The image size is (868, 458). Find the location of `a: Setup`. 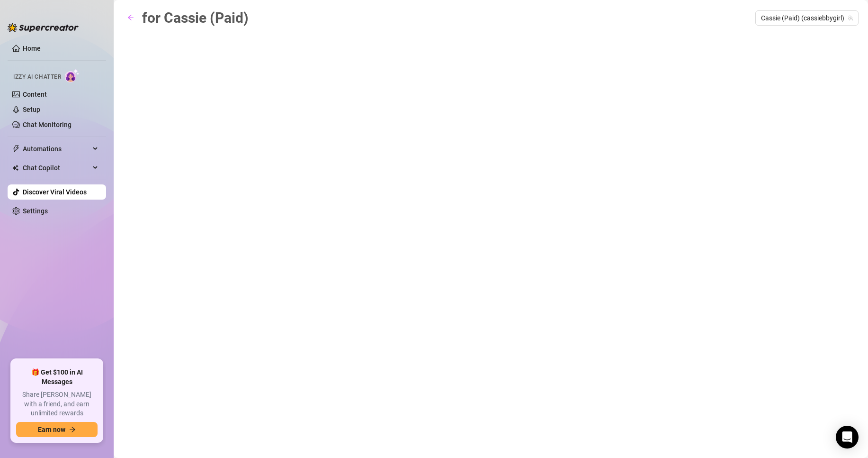

a: Setup is located at coordinates (32, 110).